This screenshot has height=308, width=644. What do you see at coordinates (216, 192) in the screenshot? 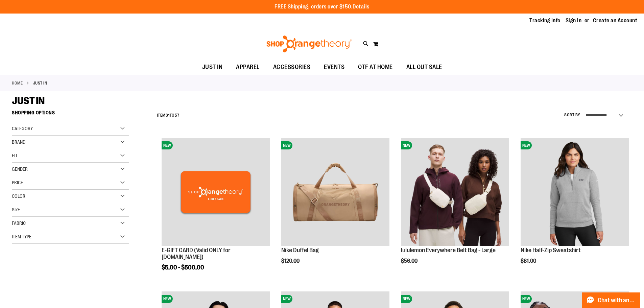
I see `img: E-GIFT CARD (Valid ONLY for ShopOrangetheory.com)` at bounding box center [216, 192].